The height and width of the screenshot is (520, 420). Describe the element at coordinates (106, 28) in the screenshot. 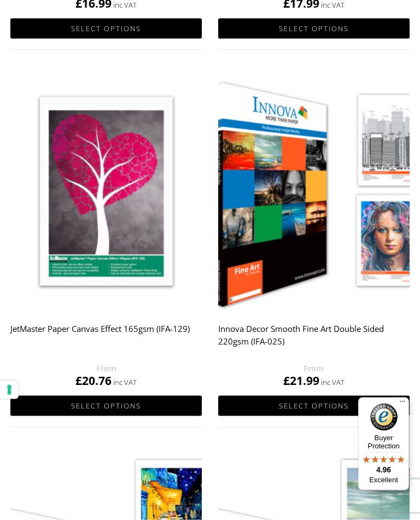

I see `a: Select options for “Innova Decor Smooth 210gsm (IFA-024)”` at that location.